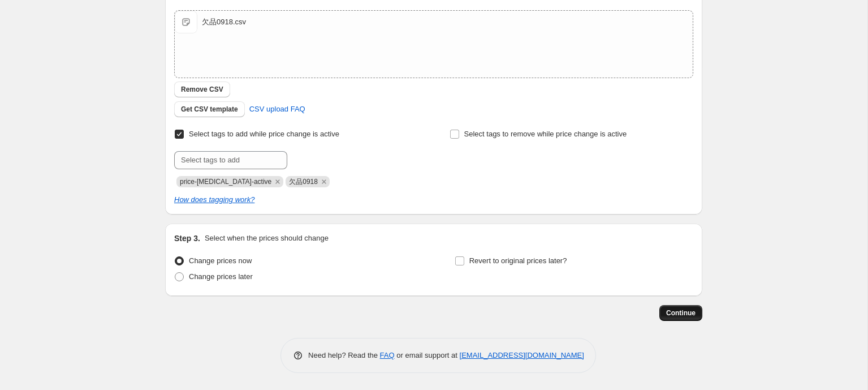  What do you see at coordinates (220, 277) in the screenshot?
I see `span: Change prices later` at bounding box center [220, 277].